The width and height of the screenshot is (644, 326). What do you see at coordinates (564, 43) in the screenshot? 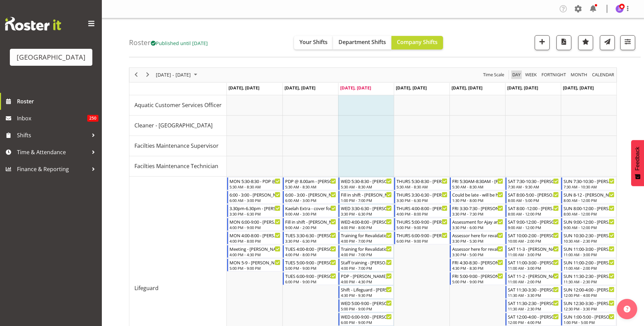
I see `button: Download a PDF of the roster according to the set date range.` at bounding box center [564, 43].